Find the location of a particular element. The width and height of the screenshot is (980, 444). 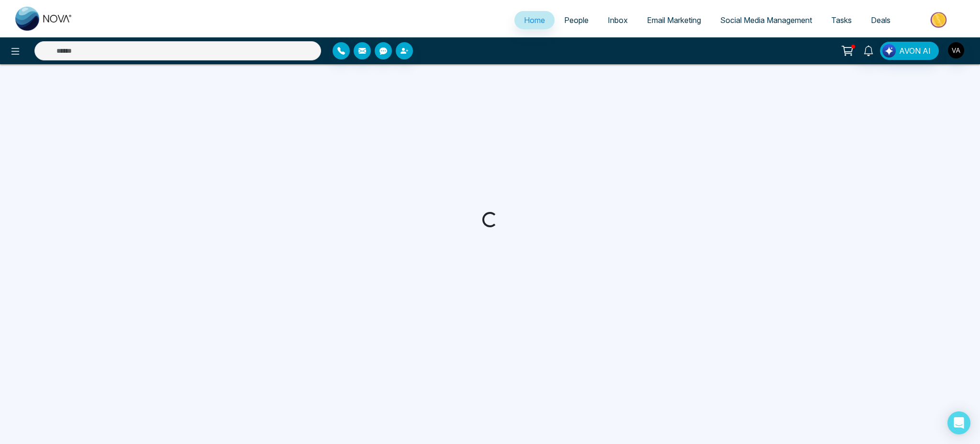

span: Home is located at coordinates (535, 20).